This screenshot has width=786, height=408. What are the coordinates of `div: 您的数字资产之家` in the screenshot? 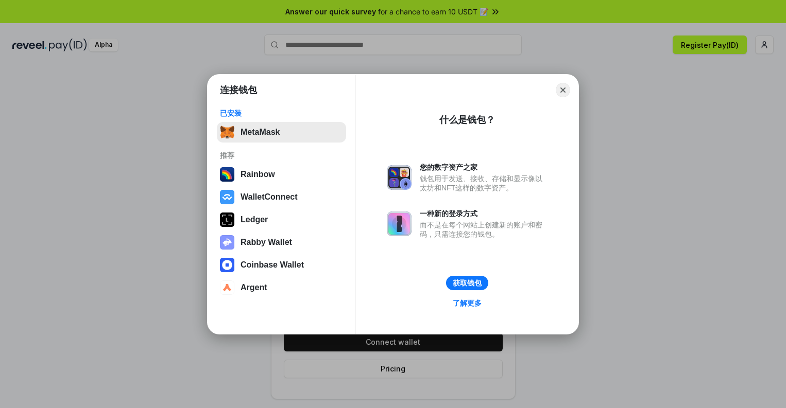 It's located at (484, 167).